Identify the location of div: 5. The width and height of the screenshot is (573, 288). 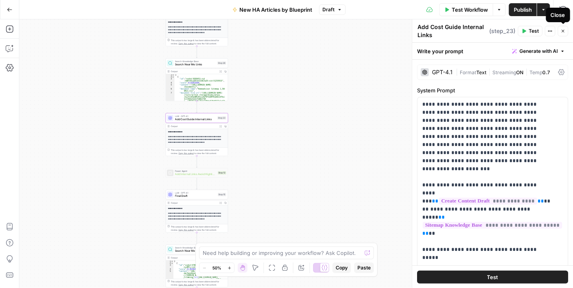
(170, 86).